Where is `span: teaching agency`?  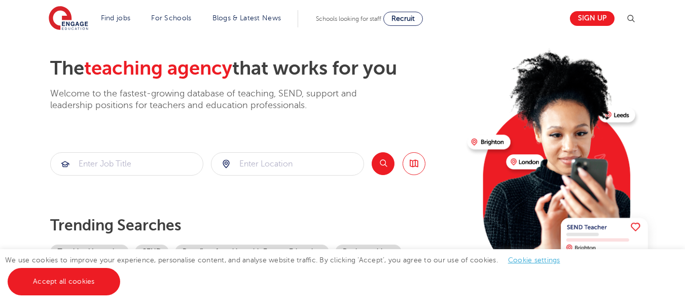 span: teaching agency is located at coordinates (158, 68).